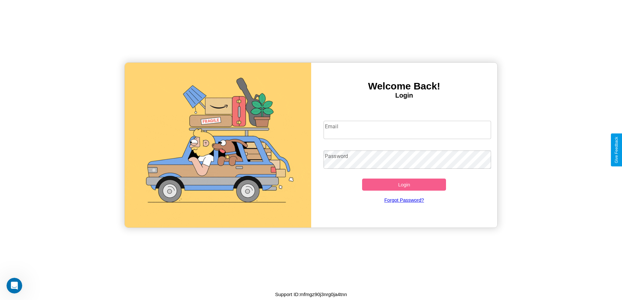  I want to click on img: gif, so click(218, 145).